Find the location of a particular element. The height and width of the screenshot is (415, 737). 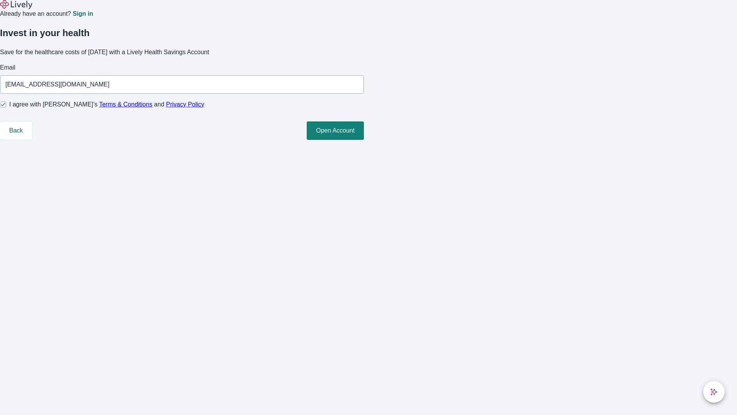

a: Privacy Policy is located at coordinates (185, 104).